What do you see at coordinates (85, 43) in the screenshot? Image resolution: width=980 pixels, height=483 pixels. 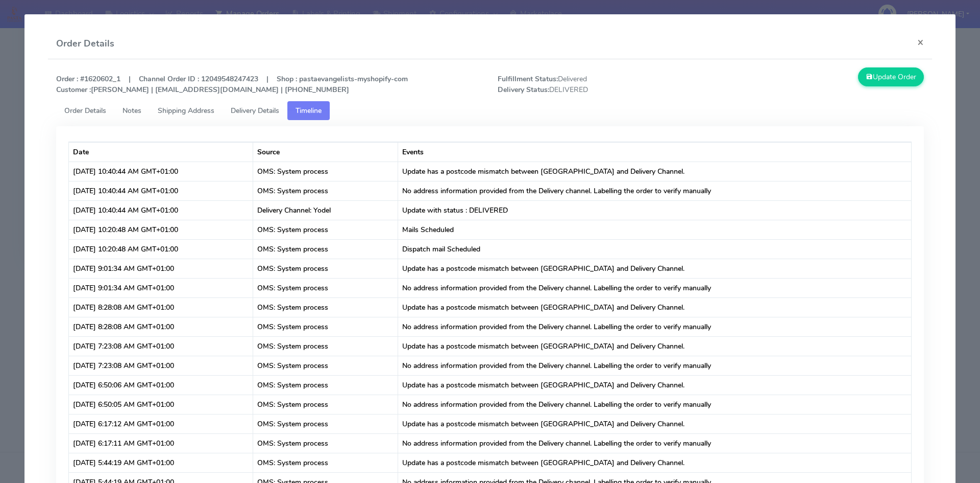 I see `h4: Order Details` at bounding box center [85, 43].